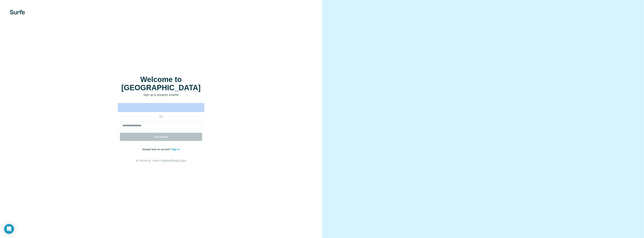  I want to click on a: Sign in, so click(175, 149).